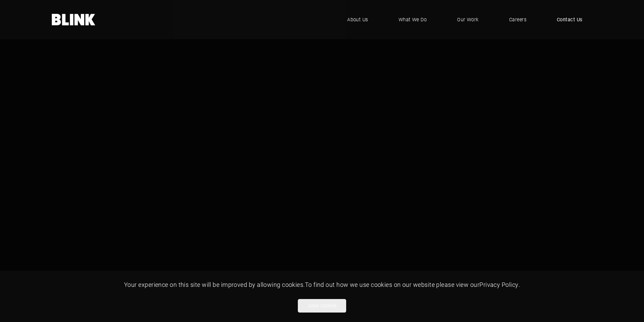 This screenshot has height=322, width=644. Describe the element at coordinates (570, 20) in the screenshot. I see `span: Contact Us` at that location.